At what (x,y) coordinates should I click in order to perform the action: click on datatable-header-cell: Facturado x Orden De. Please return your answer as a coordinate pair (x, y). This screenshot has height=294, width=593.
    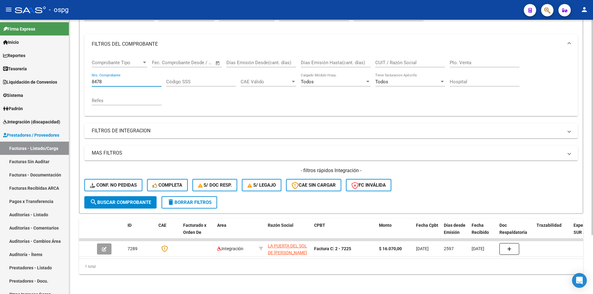
    Looking at the image, I should click on (198, 233).